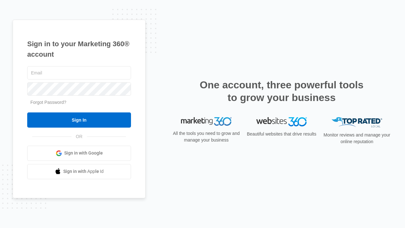 The image size is (405, 228). What do you see at coordinates (79, 120) in the screenshot?
I see `input: Sign In` at bounding box center [79, 120].